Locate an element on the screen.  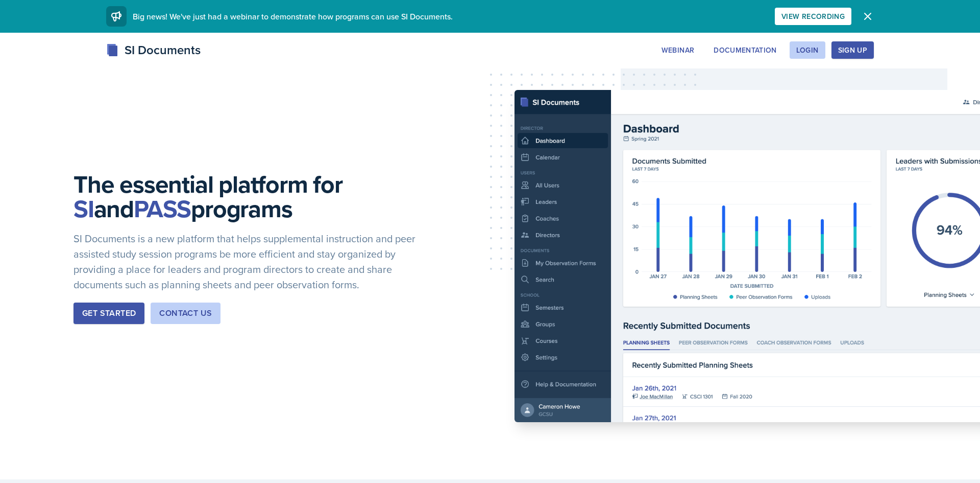
button: Sign Up is located at coordinates (853, 50).